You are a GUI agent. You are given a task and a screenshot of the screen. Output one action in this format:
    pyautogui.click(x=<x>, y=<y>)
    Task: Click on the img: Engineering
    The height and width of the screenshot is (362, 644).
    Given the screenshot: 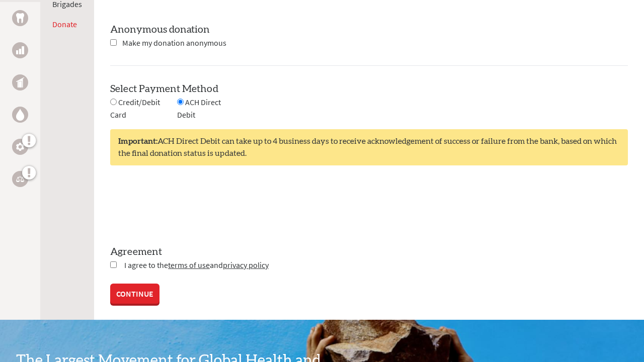 What is the action you would take?
    pyautogui.click(x=20, y=147)
    